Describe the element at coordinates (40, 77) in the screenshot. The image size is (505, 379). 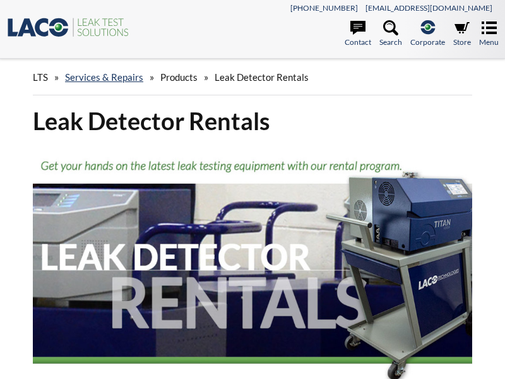
I see `span: LTS` at that location.